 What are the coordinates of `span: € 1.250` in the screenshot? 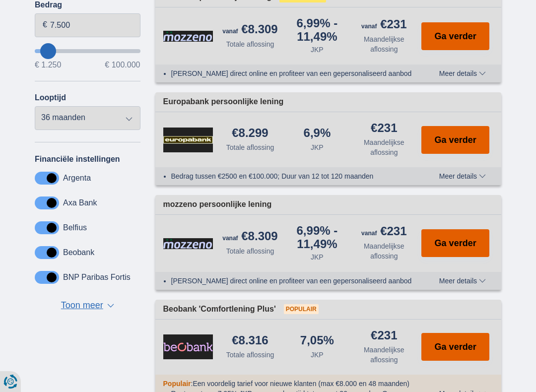 It's located at (48, 65).